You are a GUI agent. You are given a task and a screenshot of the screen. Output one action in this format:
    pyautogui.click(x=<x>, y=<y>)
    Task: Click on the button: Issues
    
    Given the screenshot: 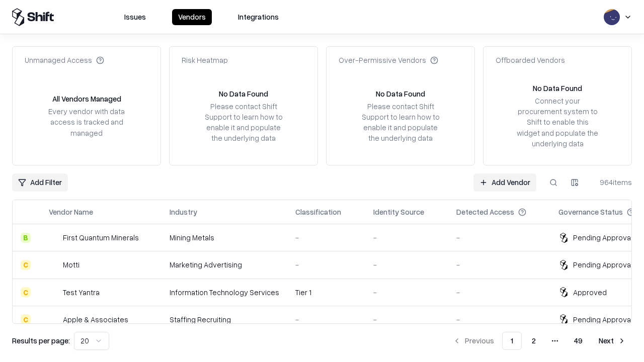 What is the action you would take?
    pyautogui.click(x=135, y=17)
    